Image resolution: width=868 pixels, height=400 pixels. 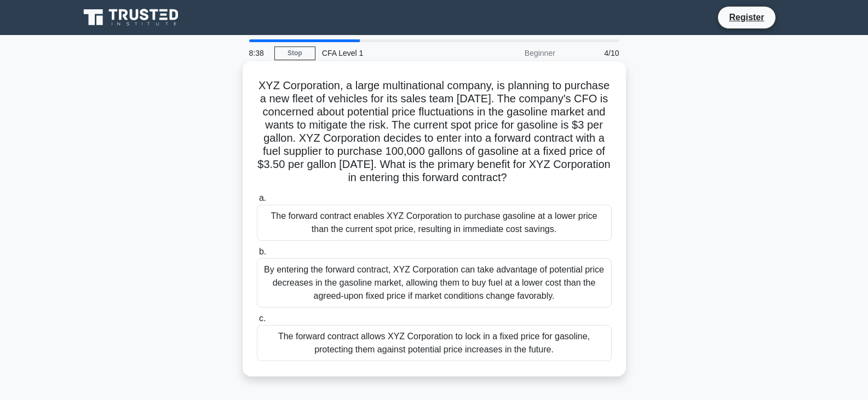 I want to click on div: Beginner, so click(x=514, y=53).